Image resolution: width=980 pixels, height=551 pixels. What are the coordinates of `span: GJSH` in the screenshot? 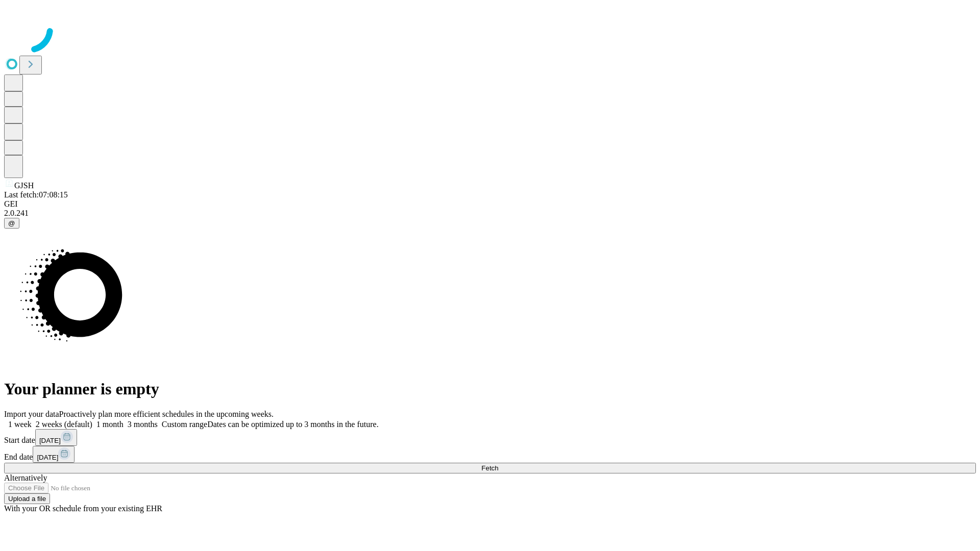 It's located at (24, 185).